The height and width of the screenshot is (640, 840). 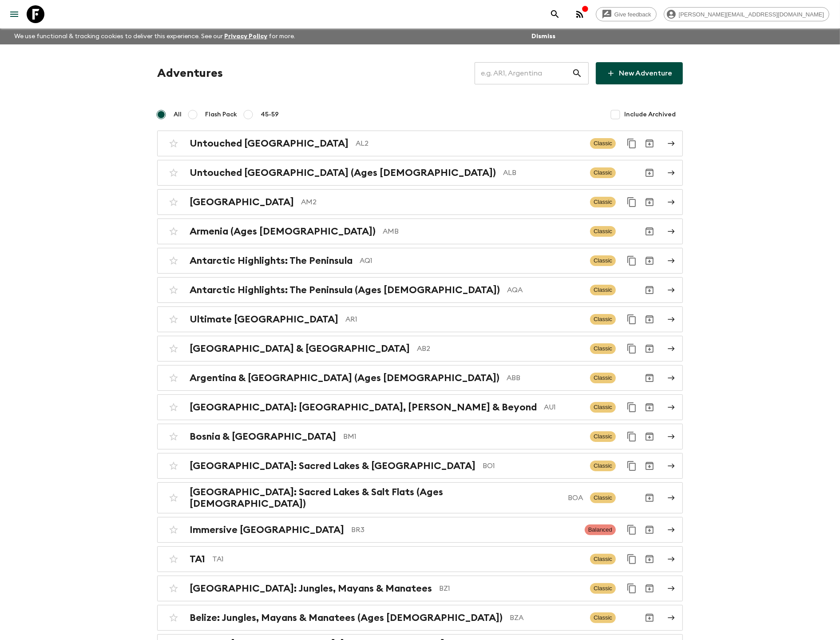 What do you see at coordinates (626, 14) in the screenshot?
I see `a: Give feedback` at bounding box center [626, 14].